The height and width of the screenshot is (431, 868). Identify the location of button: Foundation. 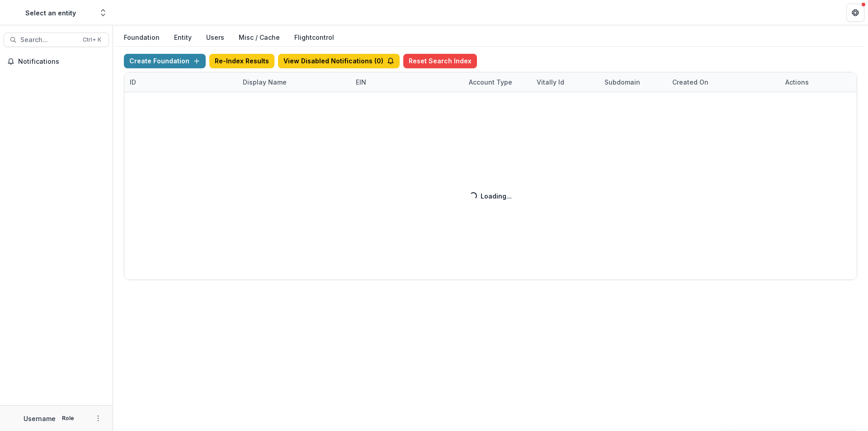
(142, 38).